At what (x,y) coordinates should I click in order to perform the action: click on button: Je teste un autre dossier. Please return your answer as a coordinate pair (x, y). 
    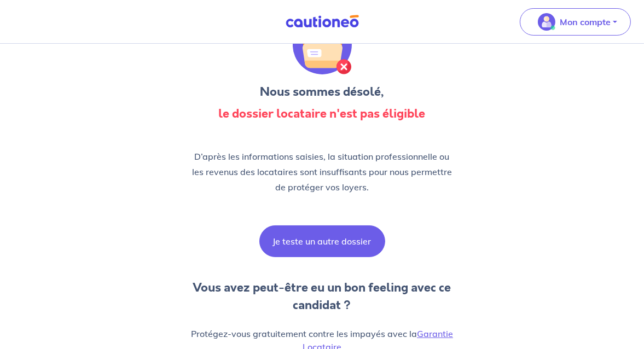
    Looking at the image, I should click on (322, 241).